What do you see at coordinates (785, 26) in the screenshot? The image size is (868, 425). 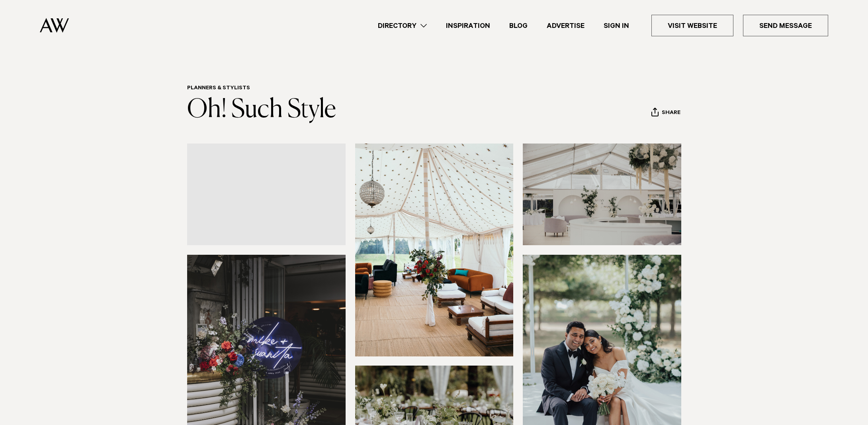 I see `a: Send Message` at bounding box center [785, 26].